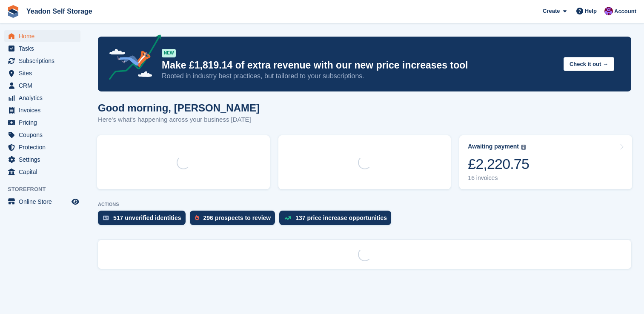  Describe the element at coordinates (44, 202) in the screenshot. I see `span: Online Store` at that location.